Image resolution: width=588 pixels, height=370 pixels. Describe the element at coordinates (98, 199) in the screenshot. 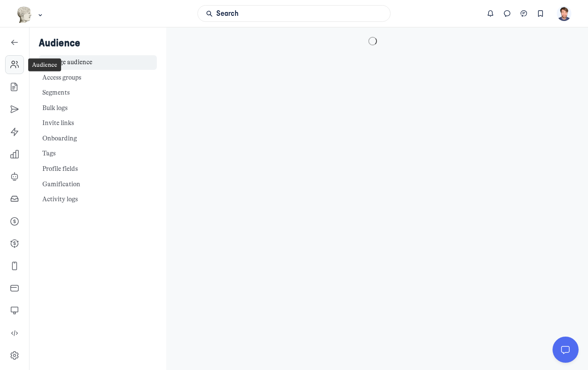

I see `a: Activity logs` at that location.